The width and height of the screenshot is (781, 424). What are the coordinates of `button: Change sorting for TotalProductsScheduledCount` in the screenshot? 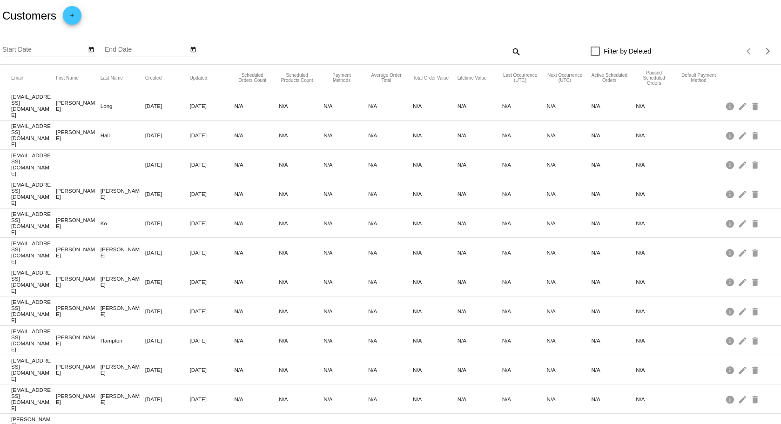 It's located at (297, 78).